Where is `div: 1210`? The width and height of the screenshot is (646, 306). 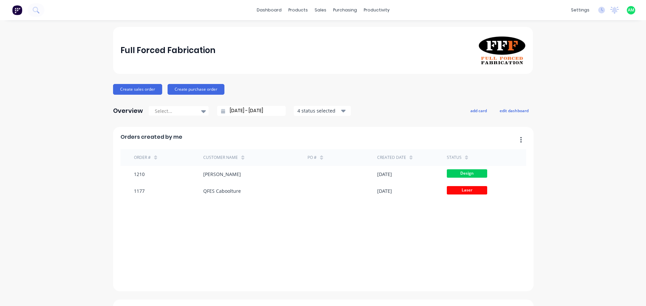
div: 1210 is located at coordinates (139, 174).